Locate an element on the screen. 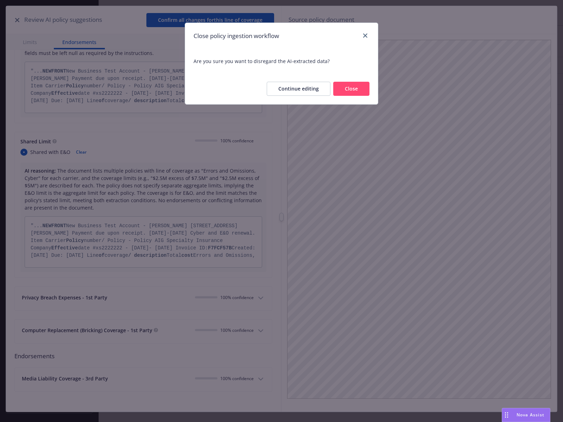  button: Close is located at coordinates (351, 89).